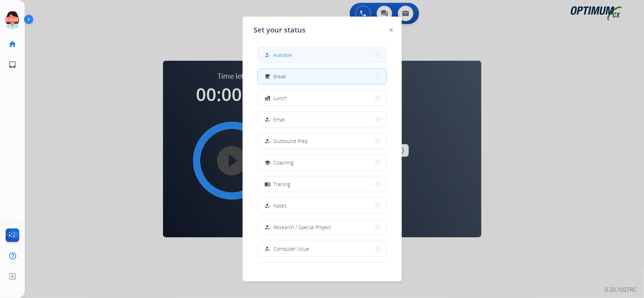 The height and width of the screenshot is (298, 644). I want to click on mat-icon: free_breakfast, so click(267, 76).